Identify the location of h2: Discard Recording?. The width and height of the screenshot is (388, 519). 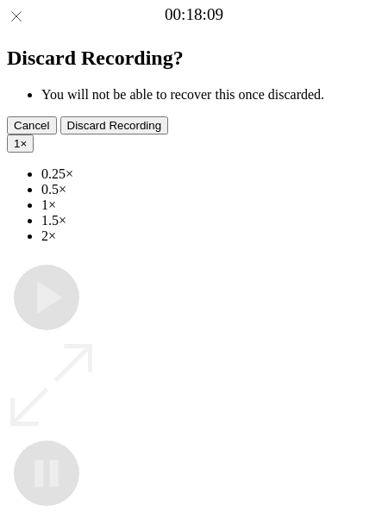
(194, 58).